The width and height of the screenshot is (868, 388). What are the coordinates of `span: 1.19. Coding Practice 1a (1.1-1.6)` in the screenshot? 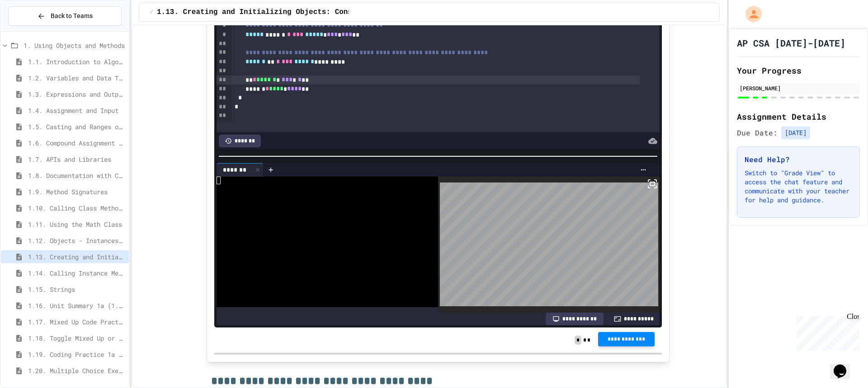 It's located at (76, 354).